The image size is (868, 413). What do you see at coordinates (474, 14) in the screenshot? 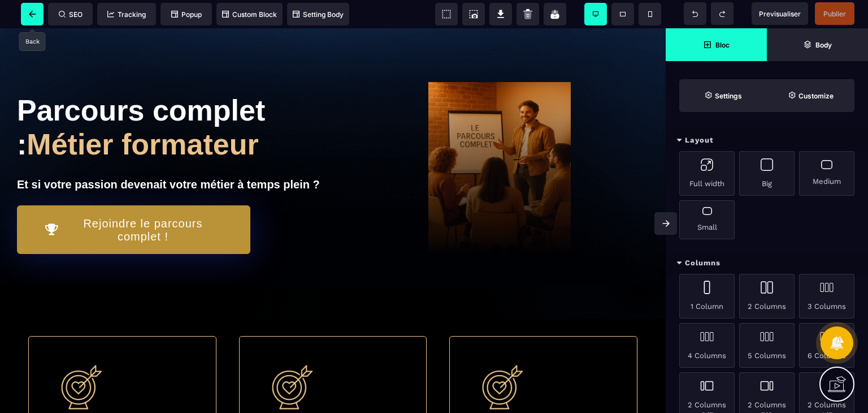
I see `span: Screenshot` at bounding box center [474, 14].